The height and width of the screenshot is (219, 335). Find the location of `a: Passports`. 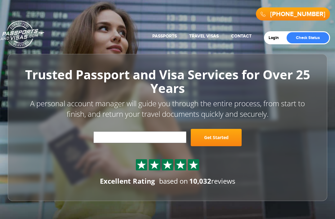

a: Passports is located at coordinates (164, 36).